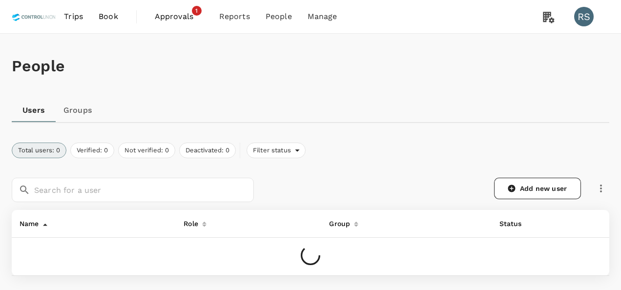  I want to click on span: 1, so click(197, 11).